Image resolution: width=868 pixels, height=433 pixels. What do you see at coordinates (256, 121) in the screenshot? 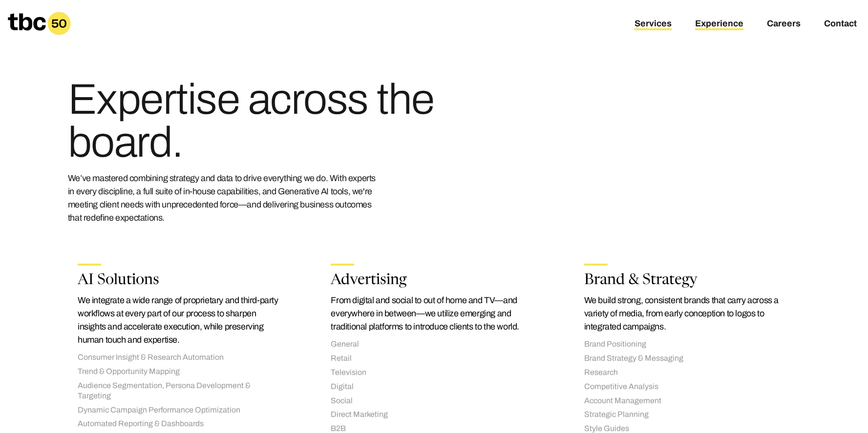
I see `h1: Expertise across the board.` at bounding box center [256, 121].